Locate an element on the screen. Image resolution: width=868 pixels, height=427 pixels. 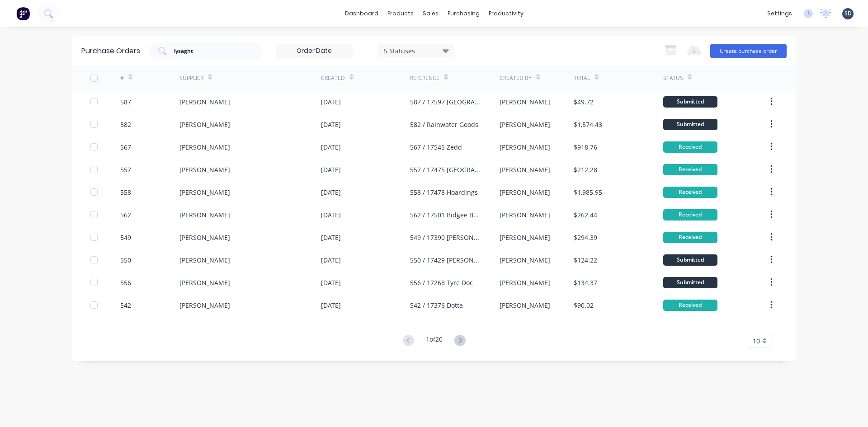
div: 5 Statuses is located at coordinates (416, 50).